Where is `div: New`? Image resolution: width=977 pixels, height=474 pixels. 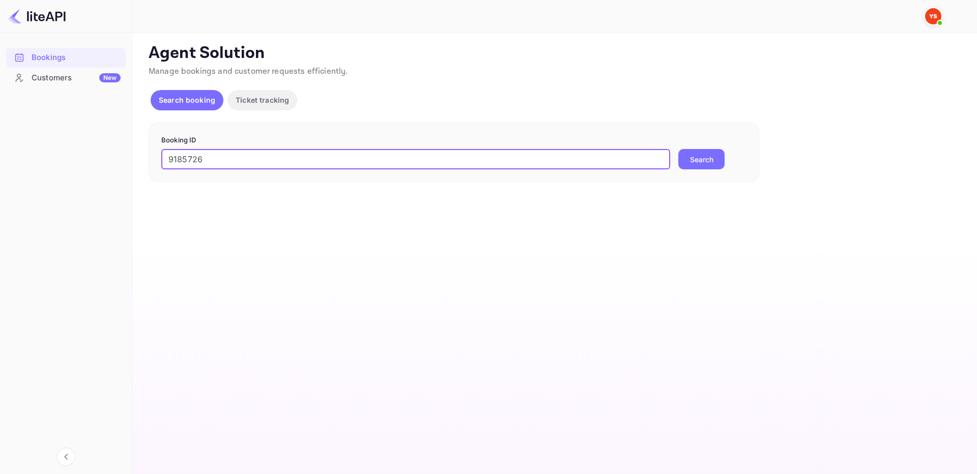 div: New is located at coordinates (110, 78).